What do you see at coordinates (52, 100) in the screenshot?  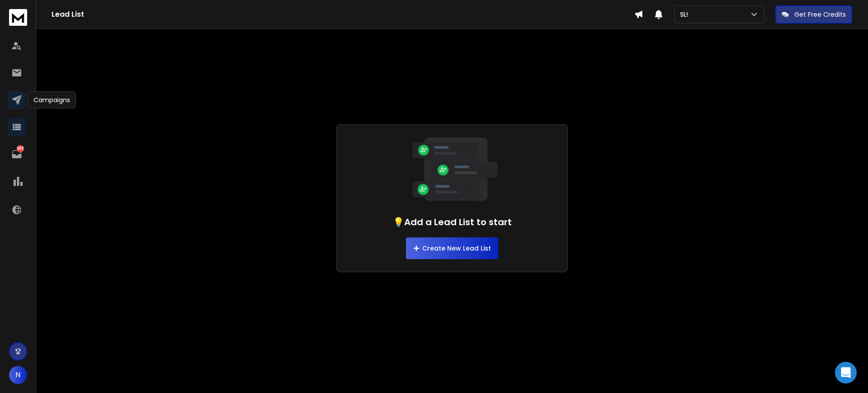 I see `div: Campaigns` at bounding box center [52, 100].